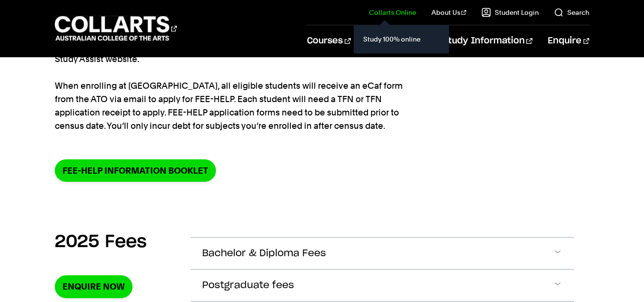 The height and width of the screenshot is (302, 644). I want to click on a: Study Information, so click(488, 41).